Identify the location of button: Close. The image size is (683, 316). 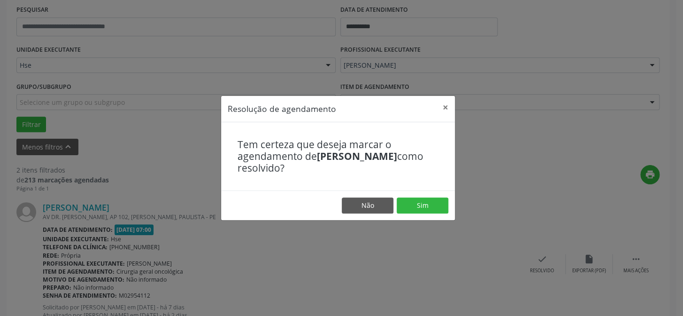
(446, 107).